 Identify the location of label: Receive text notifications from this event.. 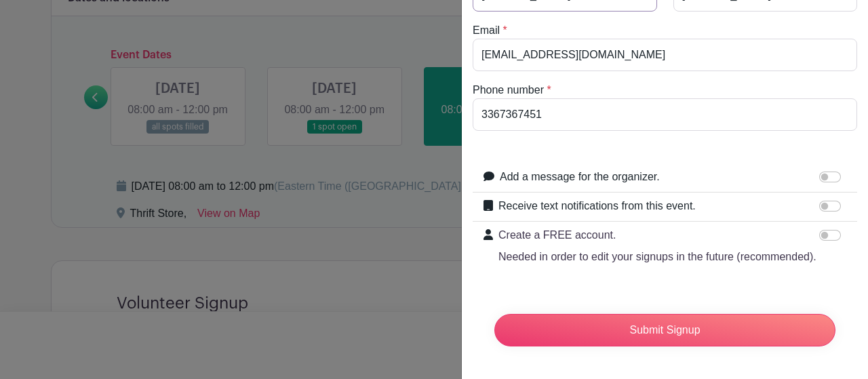
(596, 206).